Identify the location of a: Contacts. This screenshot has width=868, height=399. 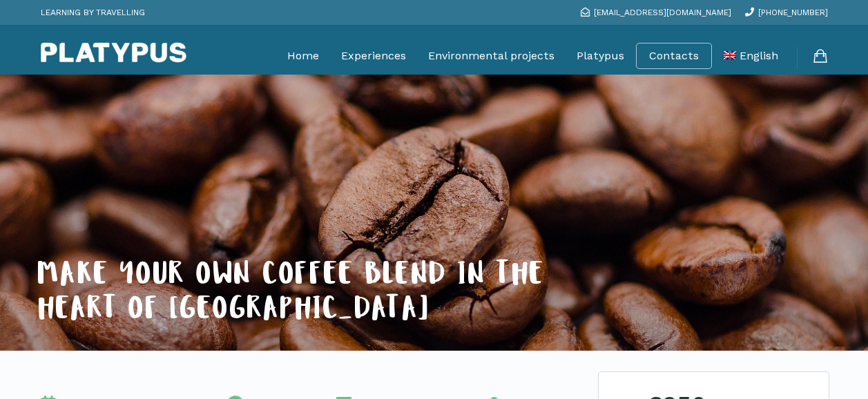
(674, 56).